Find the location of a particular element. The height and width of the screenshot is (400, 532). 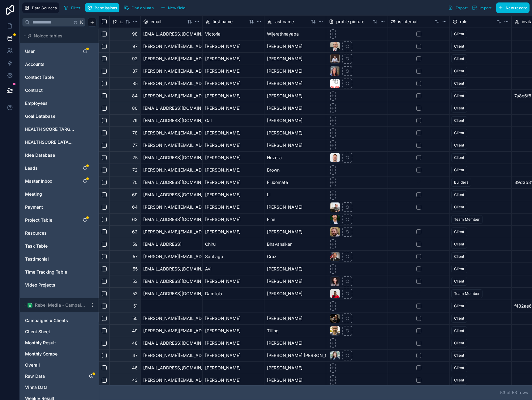

a: Accounts is located at coordinates (50, 64).